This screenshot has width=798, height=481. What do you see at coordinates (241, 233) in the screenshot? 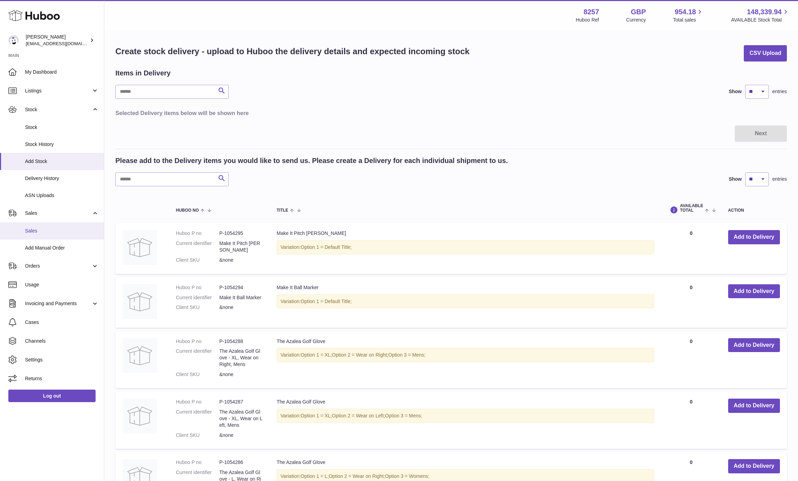
I see `dd: P-1054295` at bounding box center [241, 233].